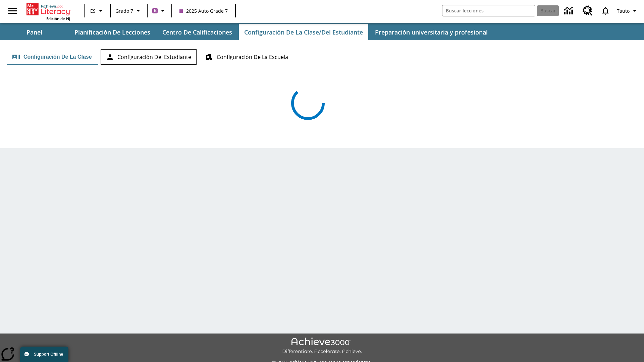 This screenshot has width=644, height=362. Describe the element at coordinates (588, 11) in the screenshot. I see `a: Centro de recursos, Se abrirá en una pestaña nueva.` at that location.